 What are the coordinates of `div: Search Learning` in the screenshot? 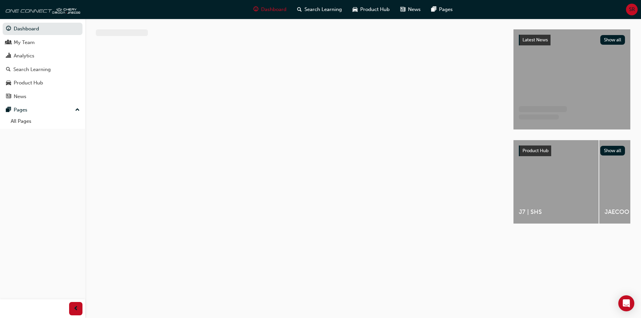 It's located at (32, 69).